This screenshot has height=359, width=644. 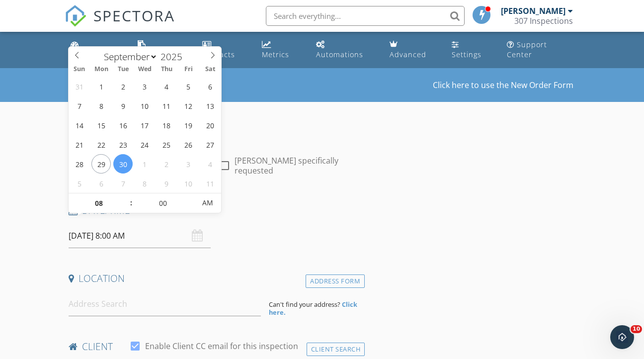 What do you see at coordinates (101, 164) in the screenshot?
I see `span: September 29, 2025` at bounding box center [101, 164].